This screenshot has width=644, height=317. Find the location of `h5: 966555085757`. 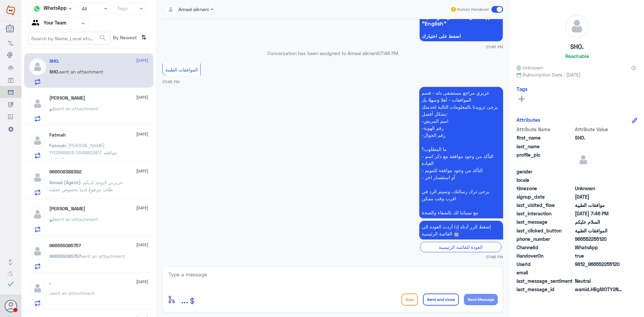

h5: 966555085757 is located at coordinates (65, 245).